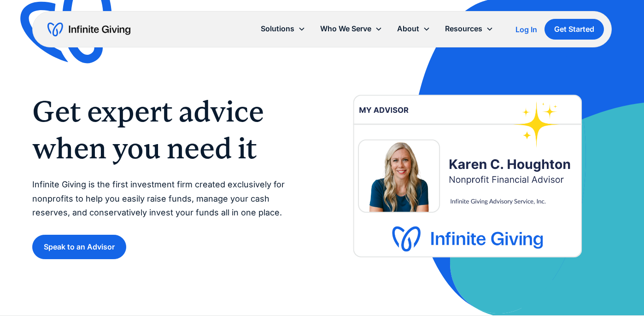 The width and height of the screenshot is (644, 319). What do you see at coordinates (168, 199) in the screenshot?
I see `p: Infinite Giving is the first investment firm created exclusively for nonprofits to help you easil...` at bounding box center [168, 199].